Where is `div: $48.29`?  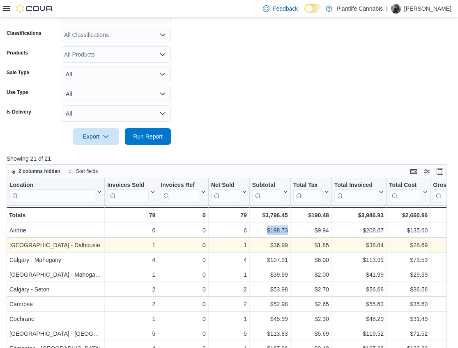
div: $48.29 is located at coordinates (359, 320).